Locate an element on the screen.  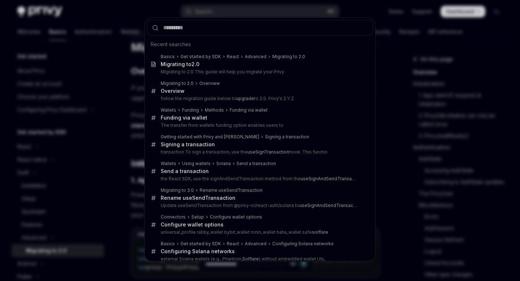
div: Funding is located at coordinates (190, 110).